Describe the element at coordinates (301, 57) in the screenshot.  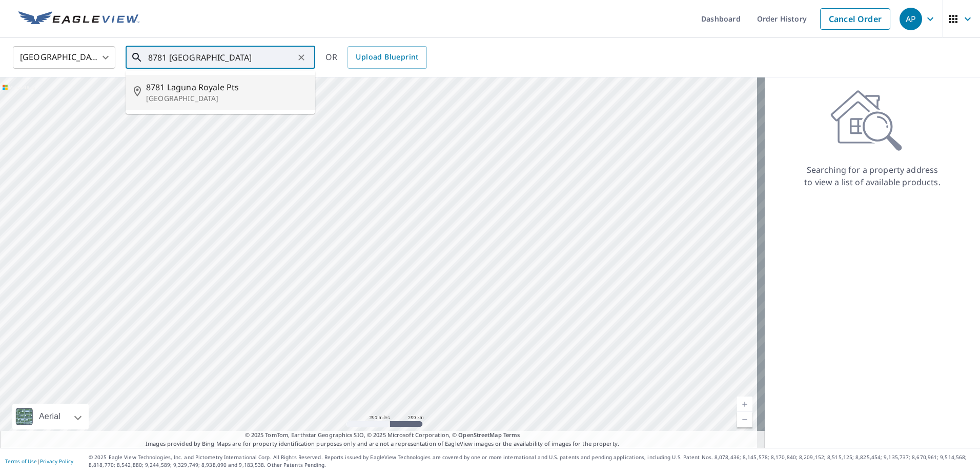
I see `button: Clear` at that location.